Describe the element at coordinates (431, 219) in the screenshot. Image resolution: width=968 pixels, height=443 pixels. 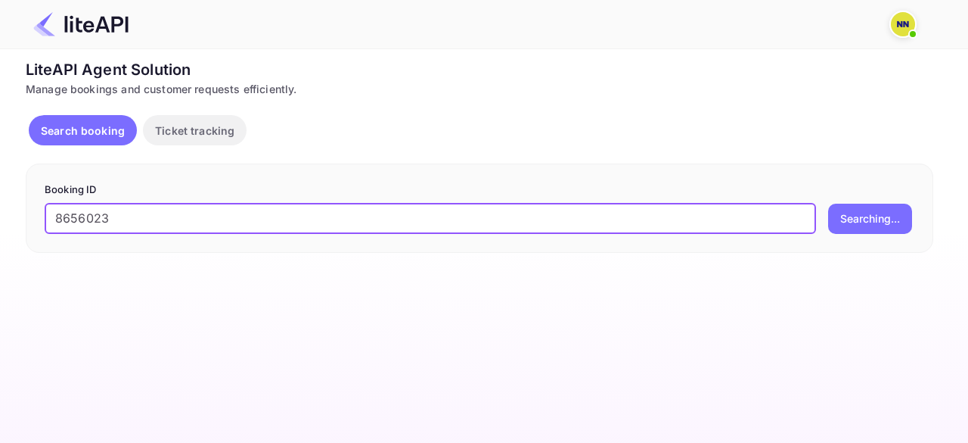
I see `input: Enter Booking ID (e.g., 63782194)` at that location.